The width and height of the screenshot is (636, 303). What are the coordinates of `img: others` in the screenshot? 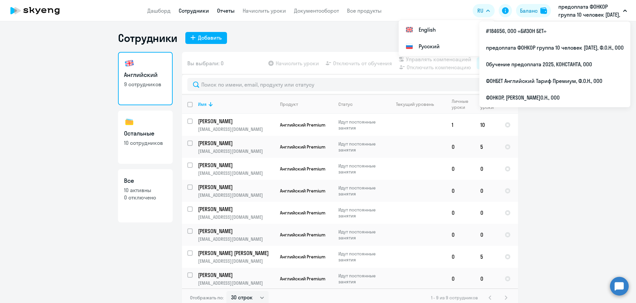 It's located at (129, 122).